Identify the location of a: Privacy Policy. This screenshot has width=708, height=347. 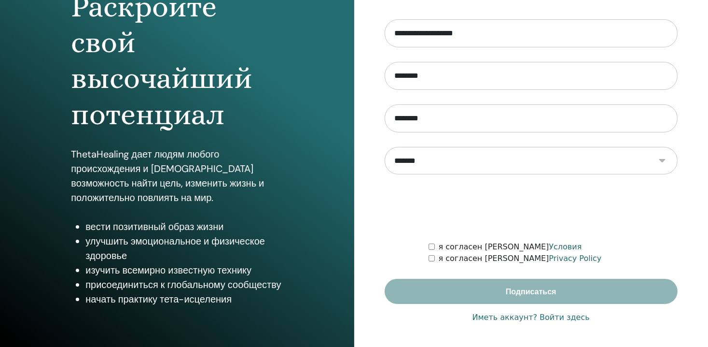
(575, 258).